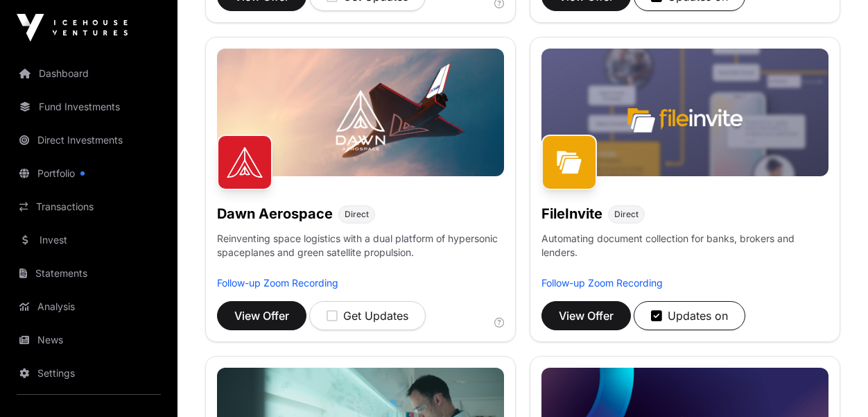 The height and width of the screenshot is (417, 868). What do you see at coordinates (88, 273) in the screenshot?
I see `a: Statements` at bounding box center [88, 273].